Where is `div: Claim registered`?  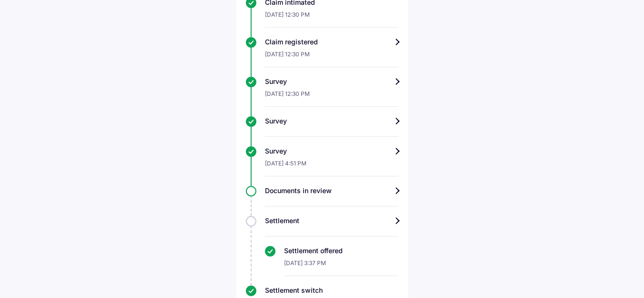 div: Claim registered is located at coordinates (332, 42).